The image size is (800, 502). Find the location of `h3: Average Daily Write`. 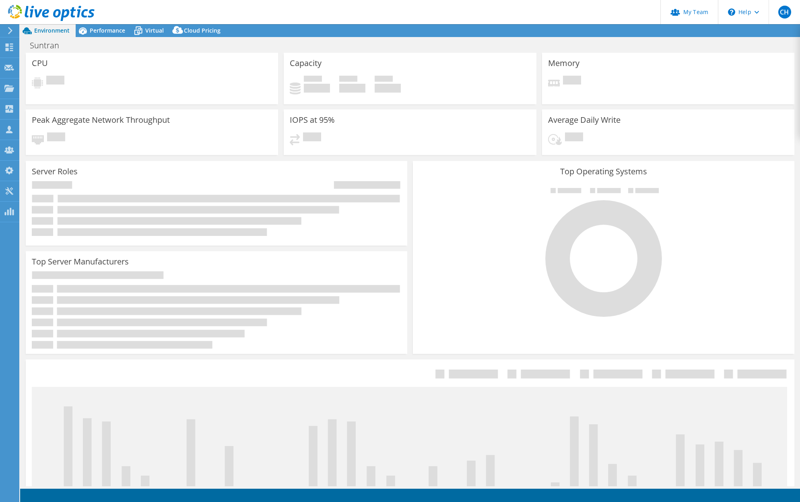

h3: Average Daily Write is located at coordinates (584, 120).